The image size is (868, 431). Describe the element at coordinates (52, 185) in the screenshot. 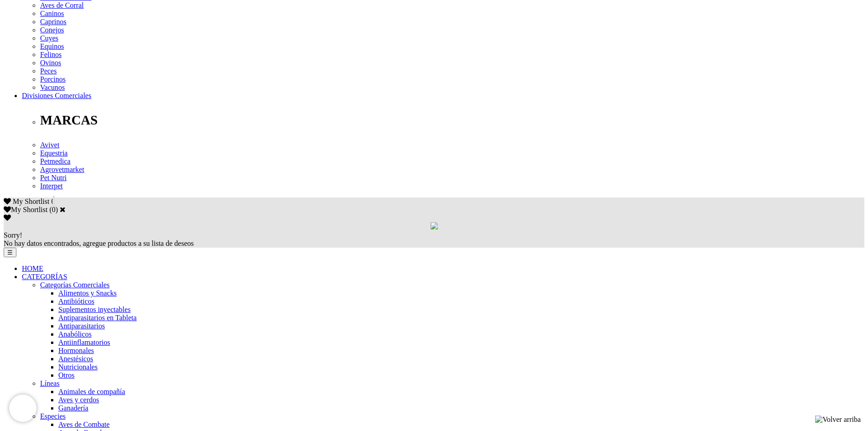

I see `a: Interpet` at that location.